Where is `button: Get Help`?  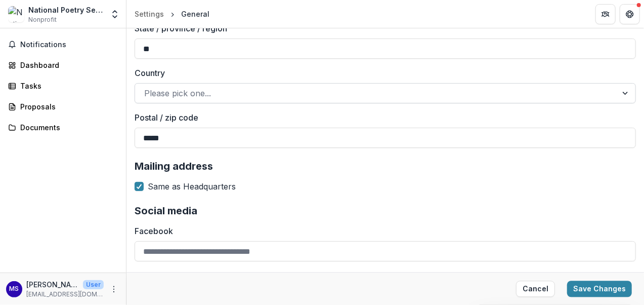 button: Get Help is located at coordinates (630, 14).